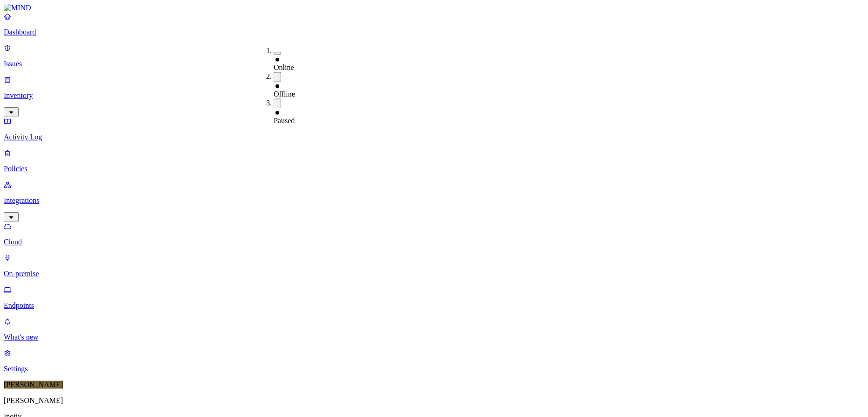 This screenshot has height=417, width=868. I want to click on a: Endpoints, so click(434, 298).